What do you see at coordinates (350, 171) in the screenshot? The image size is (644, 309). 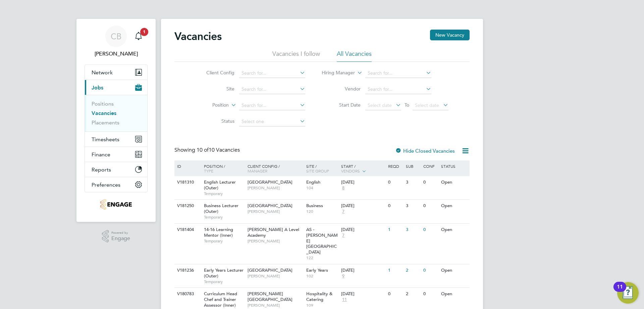 I see `span: Vendors` at bounding box center [350, 171].